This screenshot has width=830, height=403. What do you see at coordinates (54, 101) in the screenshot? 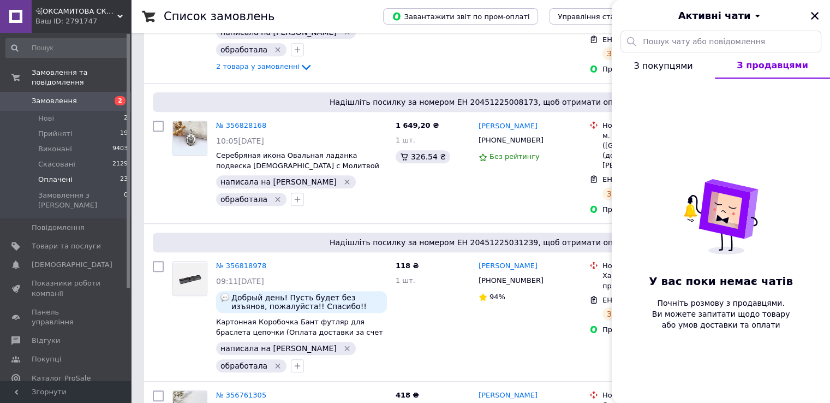
I see `span: Замовлення` at bounding box center [54, 101].